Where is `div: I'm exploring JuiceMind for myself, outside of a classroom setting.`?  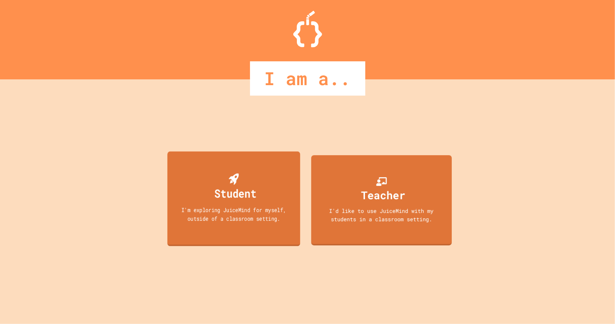 div: I'm exploring JuiceMind for myself, outside of a classroom setting. is located at coordinates (234, 214).